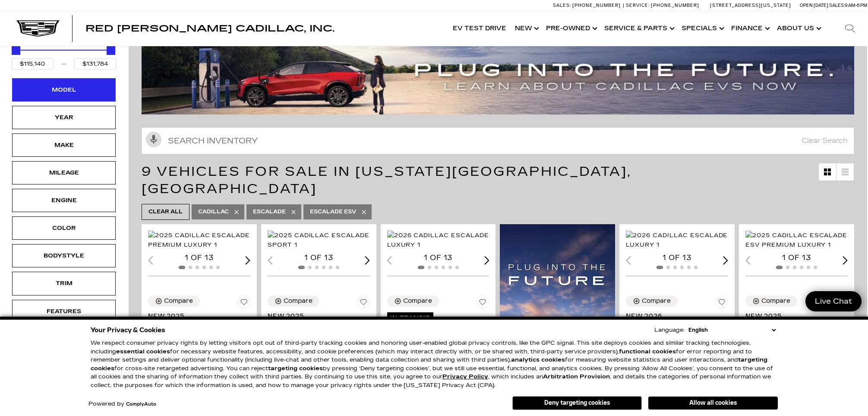  What do you see at coordinates (64, 256) in the screenshot?
I see `div: Bodystyle` at bounding box center [64, 256].